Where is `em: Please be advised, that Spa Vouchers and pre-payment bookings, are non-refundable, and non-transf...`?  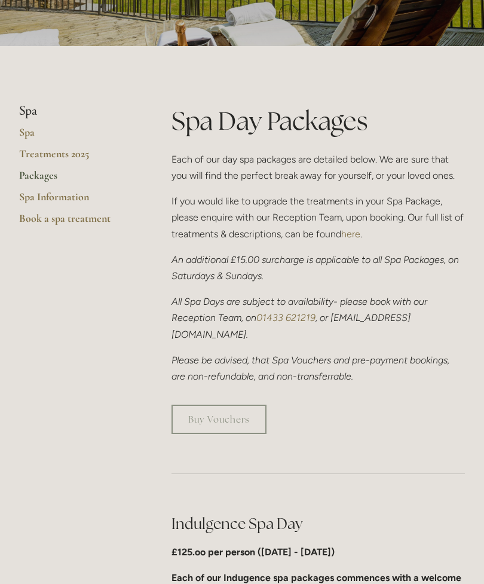 em: Please be advised, that Spa Vouchers and pre-payment bookings, are non-refundable, and non-transf... is located at coordinates (312, 368).